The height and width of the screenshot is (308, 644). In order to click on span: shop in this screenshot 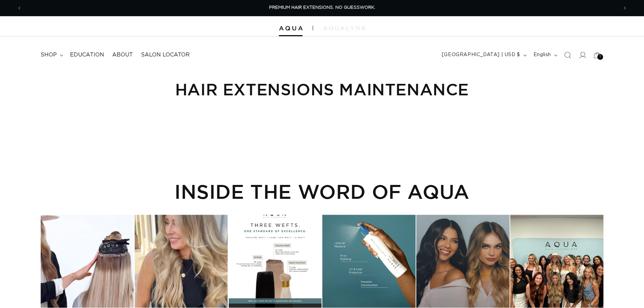, I will do `click(49, 55)`.